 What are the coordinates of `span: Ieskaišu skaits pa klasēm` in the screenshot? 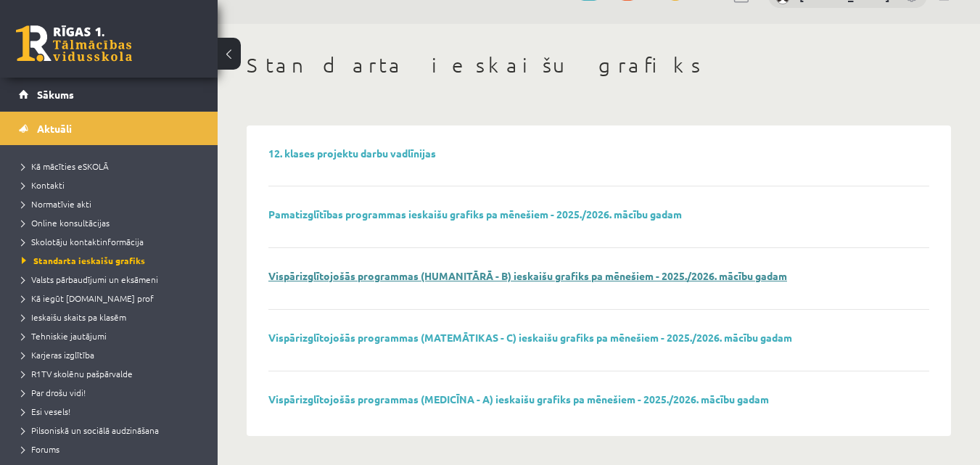 It's located at (74, 317).